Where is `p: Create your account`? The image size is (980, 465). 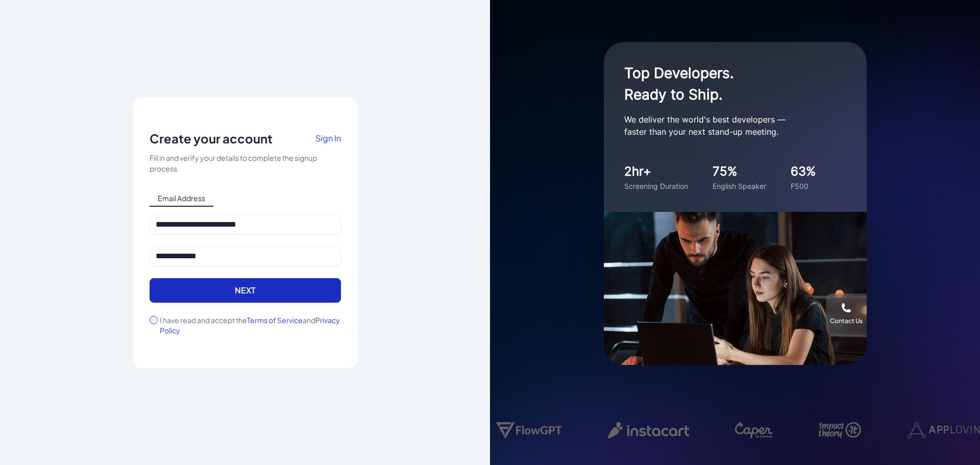 p: Create your account is located at coordinates (211, 139).